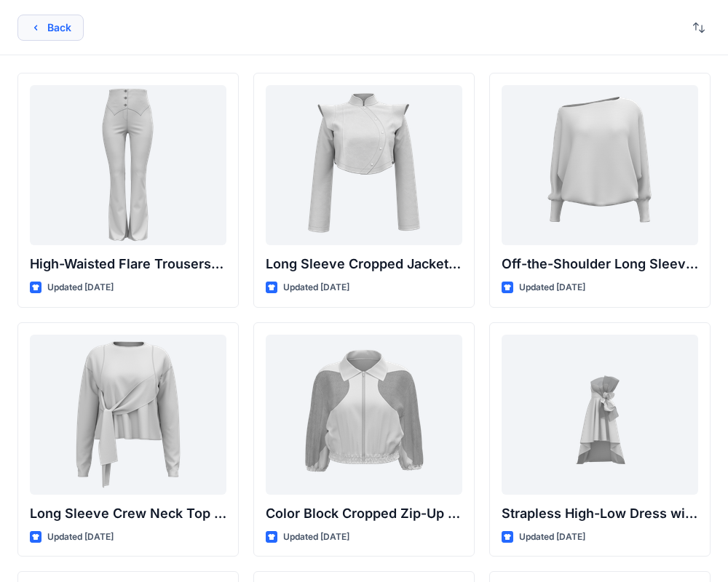  I want to click on button: Back, so click(50, 28).